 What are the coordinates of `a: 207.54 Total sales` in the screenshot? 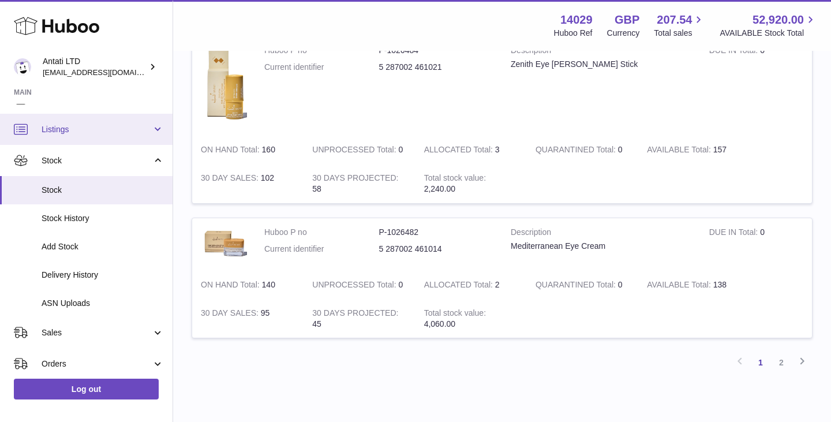 It's located at (679, 25).